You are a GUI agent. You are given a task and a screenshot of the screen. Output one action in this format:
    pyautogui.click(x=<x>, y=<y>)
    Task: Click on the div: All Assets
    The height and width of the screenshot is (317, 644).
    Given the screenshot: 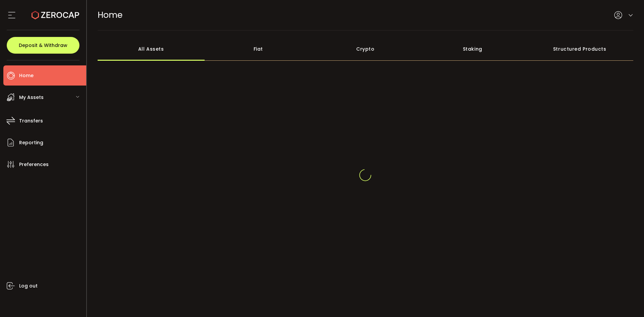 What is the action you would take?
    pyautogui.click(x=151, y=49)
    